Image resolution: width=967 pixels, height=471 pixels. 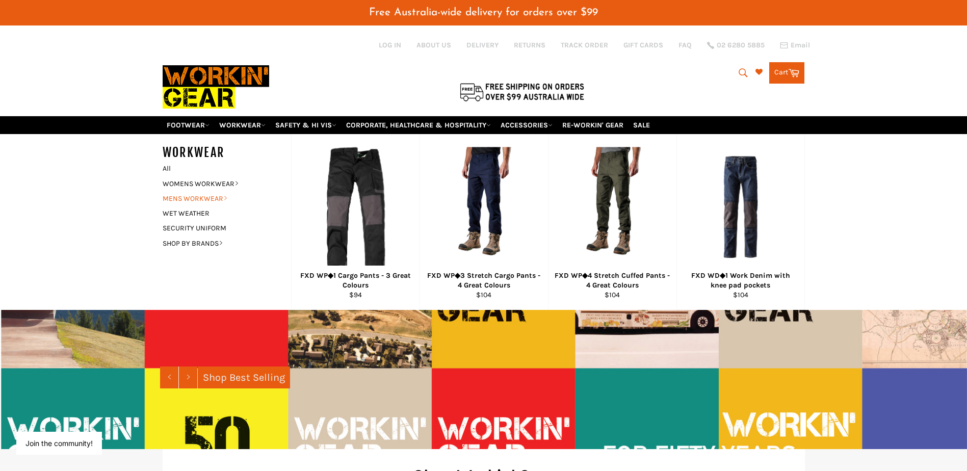 I want to click on a: SECURITY UNIFORM, so click(x=219, y=228).